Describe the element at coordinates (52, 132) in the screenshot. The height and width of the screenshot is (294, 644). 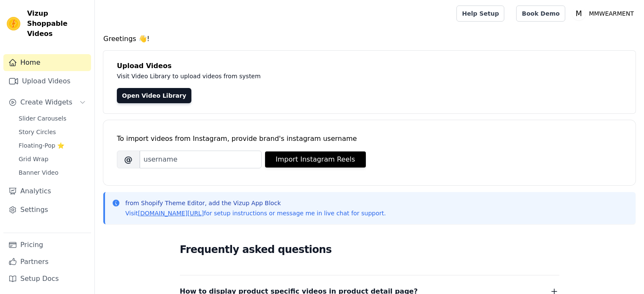
I see `a: Story Circles` at that location.